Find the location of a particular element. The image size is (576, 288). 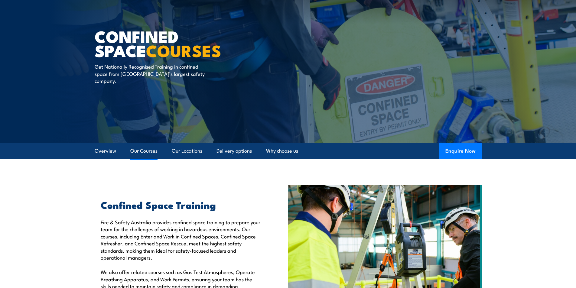

h2: Confined Space Training is located at coordinates (180, 205).